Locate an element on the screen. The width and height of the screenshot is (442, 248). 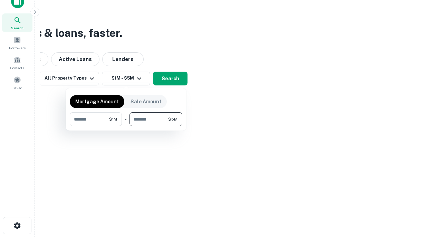
div: Chat Widget is located at coordinates (424, 210).